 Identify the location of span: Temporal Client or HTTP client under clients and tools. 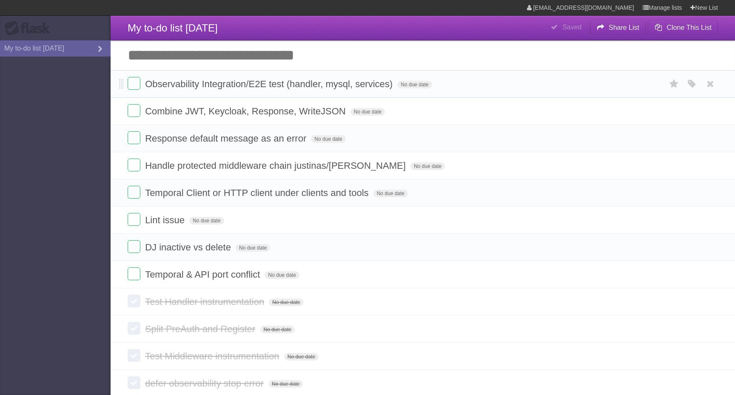
(258, 193).